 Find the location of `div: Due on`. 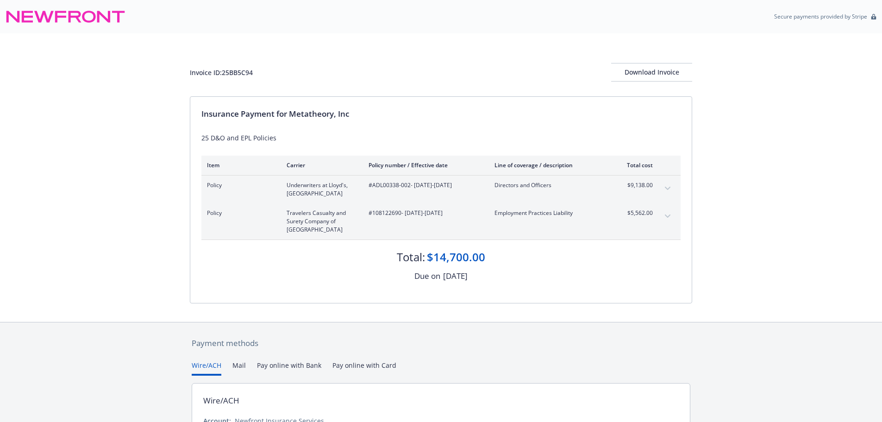

div: Due on is located at coordinates (427, 276).